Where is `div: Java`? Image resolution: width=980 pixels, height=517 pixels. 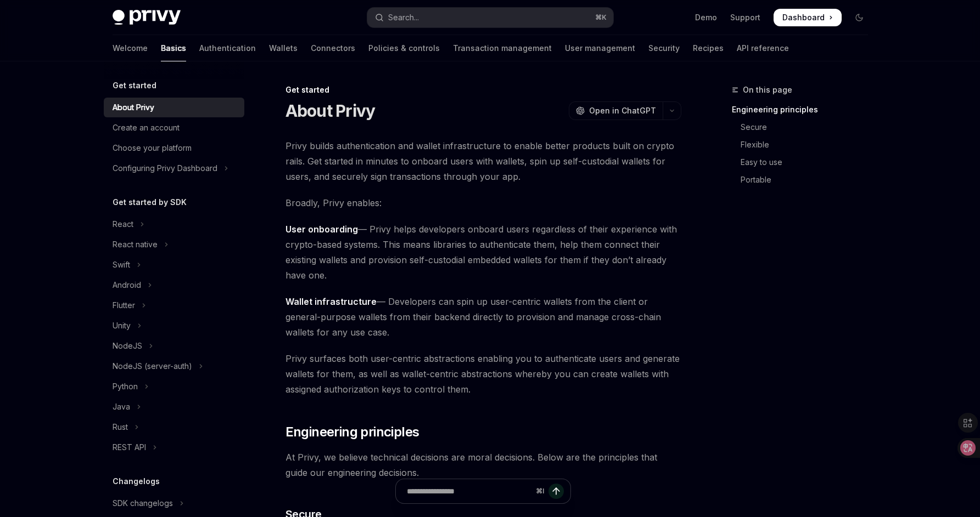 div: Java is located at coordinates (121, 407).